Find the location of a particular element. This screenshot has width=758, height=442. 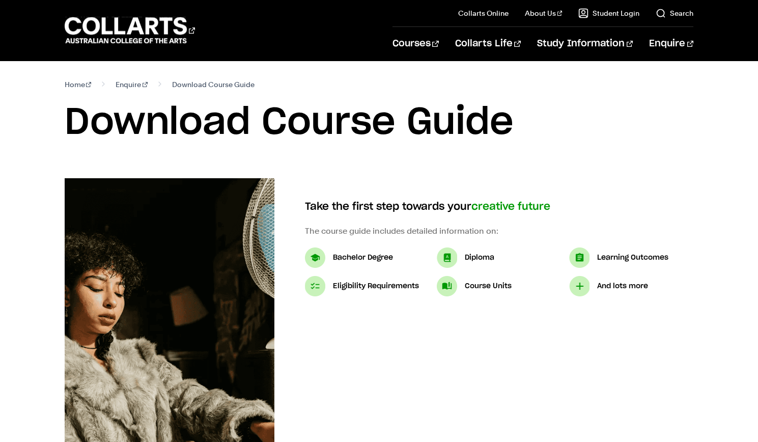

h4: Take the first step towards your is located at coordinates (499, 207).